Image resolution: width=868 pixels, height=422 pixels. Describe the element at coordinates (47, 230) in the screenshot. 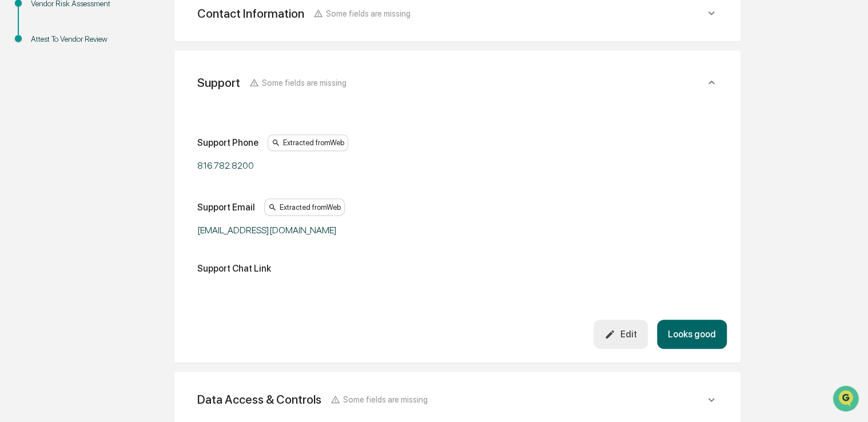

I see `span: Data Lookup` at that location.